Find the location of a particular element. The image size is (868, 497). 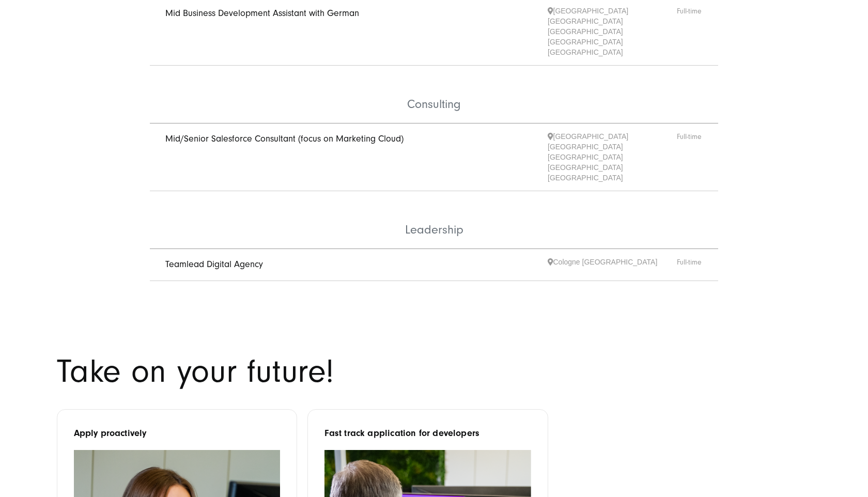

h6: Fast track application for developers is located at coordinates (428, 433).